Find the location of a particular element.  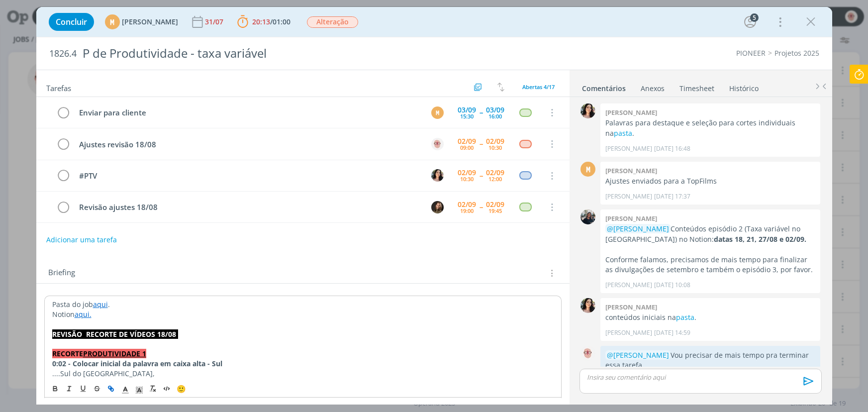

a: aqui is located at coordinates (100, 304).